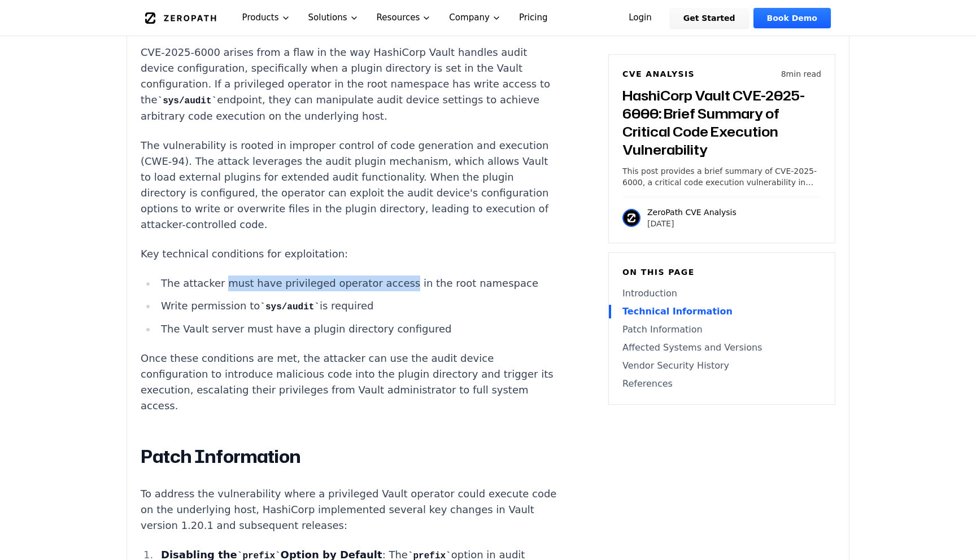 This screenshot has height=560, width=976. What do you see at coordinates (350, 185) in the screenshot?
I see `p: The vulnerability is rooted in improper control of code generation and execution (CWE-94). The at...` at bounding box center [350, 185].